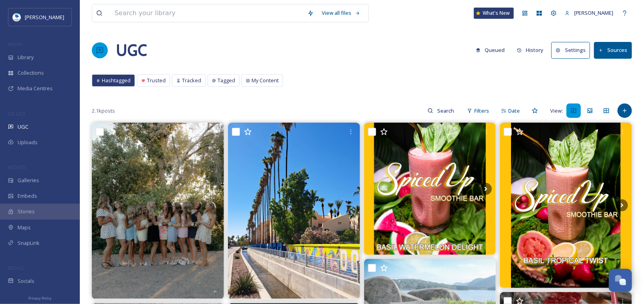  Describe the element at coordinates (116, 80) in the screenshot. I see `span: Hashtagged` at that location.